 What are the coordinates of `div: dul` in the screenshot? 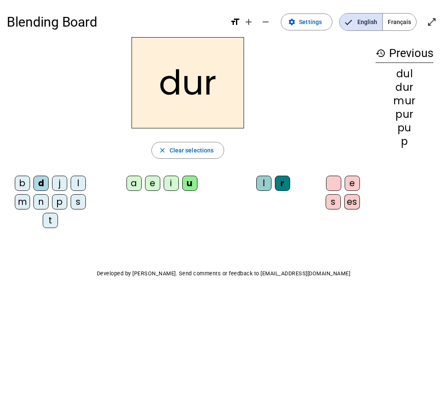 It's located at (404, 74).